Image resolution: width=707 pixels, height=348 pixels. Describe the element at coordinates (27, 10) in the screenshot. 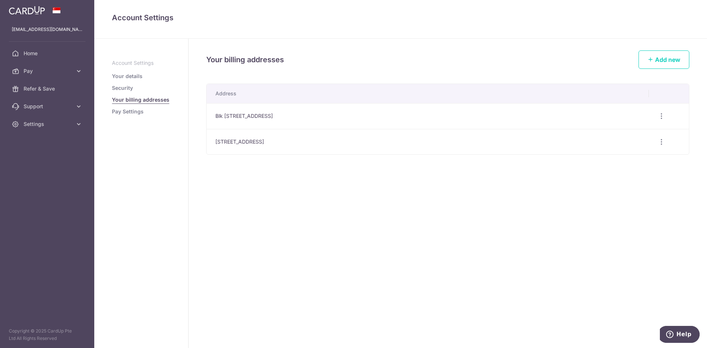

I see `img: CardUp` at that location.